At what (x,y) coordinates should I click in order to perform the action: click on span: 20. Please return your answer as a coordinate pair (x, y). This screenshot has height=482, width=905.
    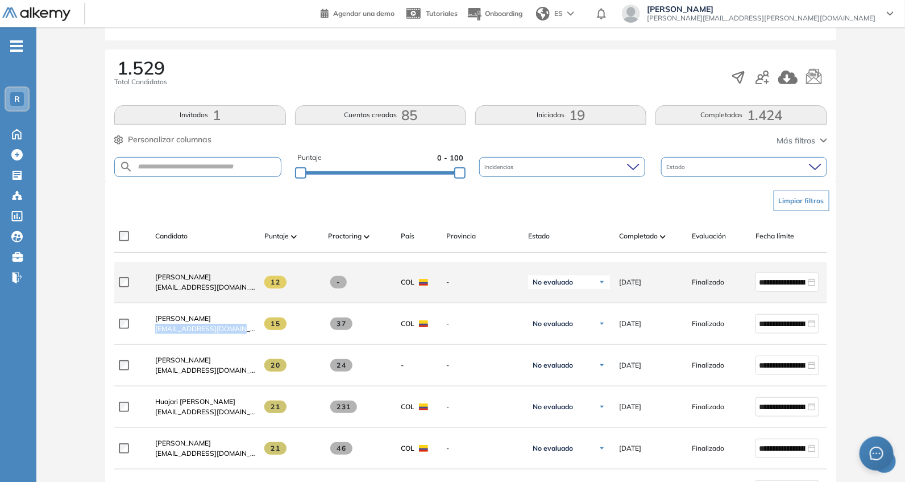
    Looking at the image, I should click on (275, 365).